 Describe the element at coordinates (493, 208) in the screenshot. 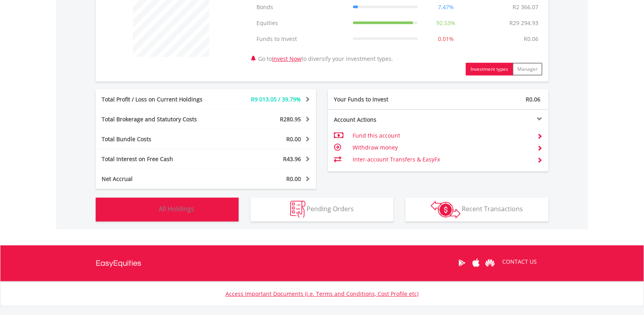

I see `span: Recent Transactions` at that location.